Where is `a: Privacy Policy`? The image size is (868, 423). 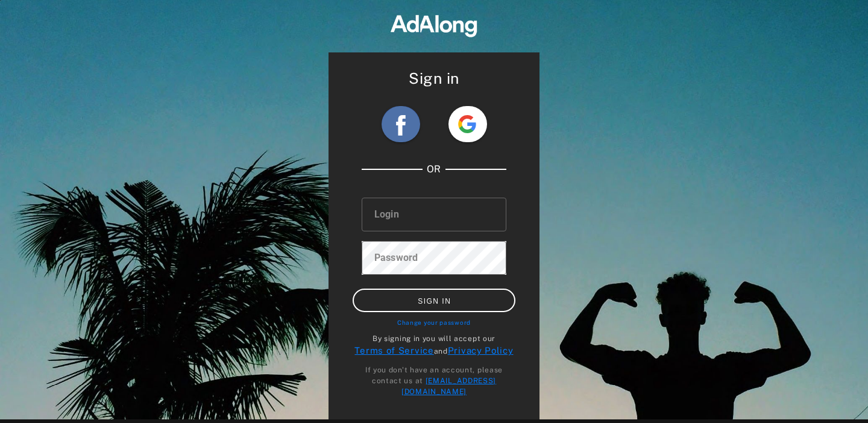
a: Privacy Policy is located at coordinates (480, 350).